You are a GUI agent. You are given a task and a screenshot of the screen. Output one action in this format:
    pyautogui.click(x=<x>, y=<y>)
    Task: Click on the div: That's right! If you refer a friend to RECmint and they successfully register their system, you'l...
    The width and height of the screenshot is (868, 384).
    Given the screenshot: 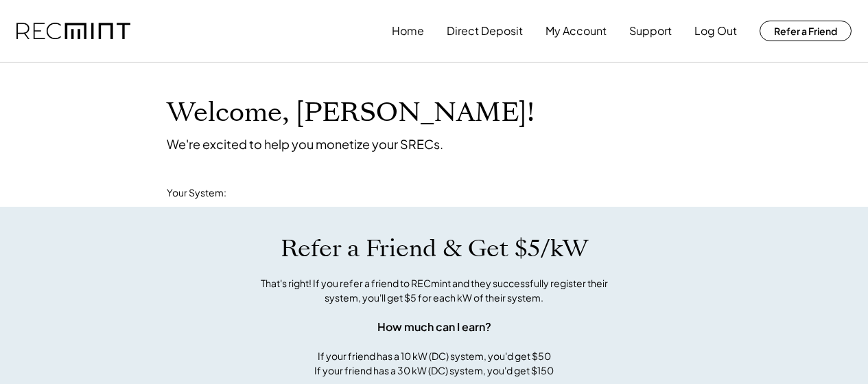 What is the action you would take?
    pyautogui.click(x=434, y=290)
    